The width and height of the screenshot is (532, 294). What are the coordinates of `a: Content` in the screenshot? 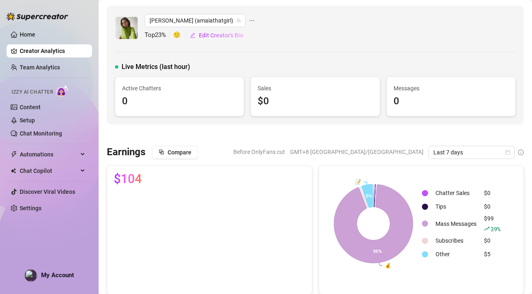 It's located at (30, 107).